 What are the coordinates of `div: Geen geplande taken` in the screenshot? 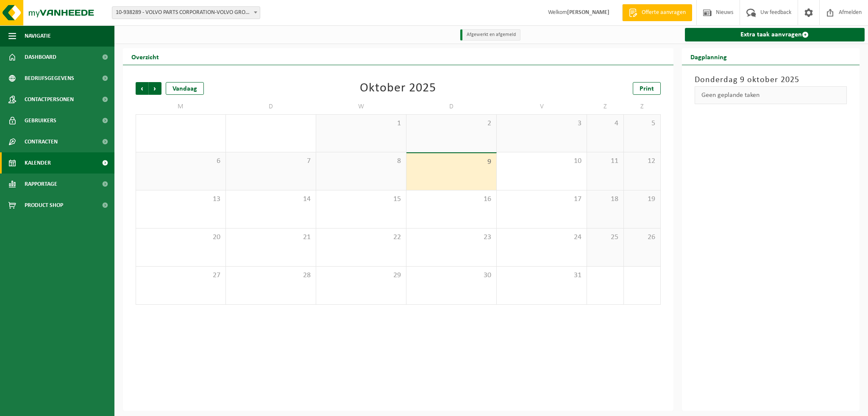 It's located at (771, 95).